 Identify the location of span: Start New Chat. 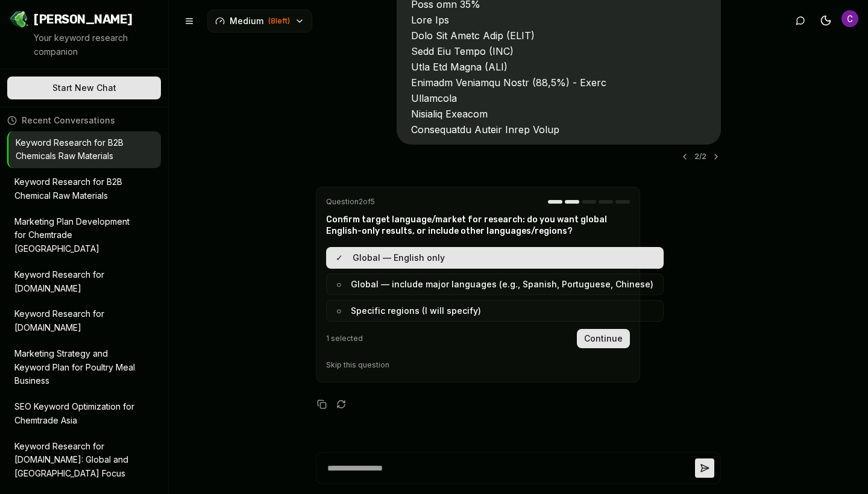
(84, 88).